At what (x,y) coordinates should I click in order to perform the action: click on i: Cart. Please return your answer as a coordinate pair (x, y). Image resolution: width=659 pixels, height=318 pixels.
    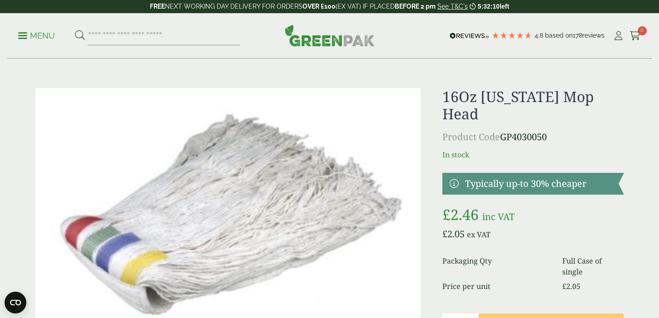
    Looking at the image, I should click on (635, 36).